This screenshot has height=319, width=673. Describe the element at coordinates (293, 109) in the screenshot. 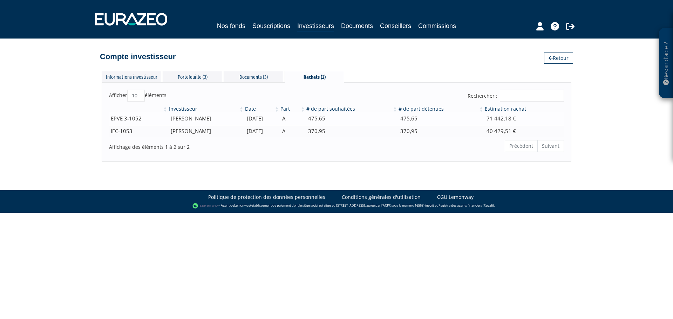

I see `th: Part: activer pour trier la colonne par ordre croissant` at that location.